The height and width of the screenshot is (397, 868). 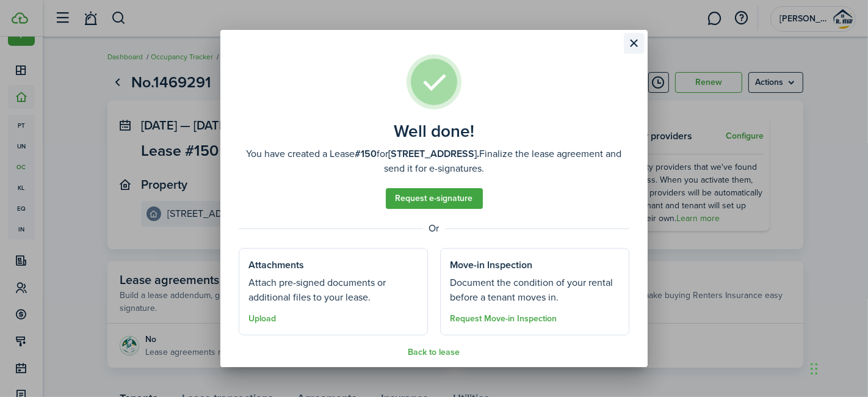 What do you see at coordinates (366, 153) in the screenshot?
I see `b: #150` at bounding box center [366, 153].